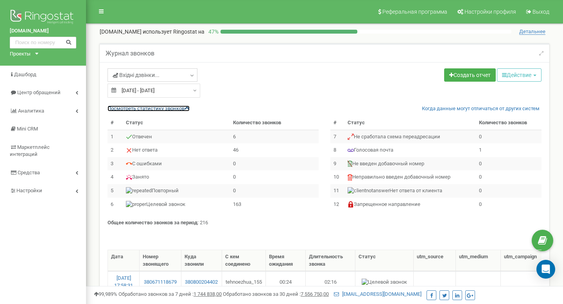  What do you see at coordinates (30, 151) in the screenshot?
I see `span: Маркетплейс интеграций` at bounding box center [30, 151].